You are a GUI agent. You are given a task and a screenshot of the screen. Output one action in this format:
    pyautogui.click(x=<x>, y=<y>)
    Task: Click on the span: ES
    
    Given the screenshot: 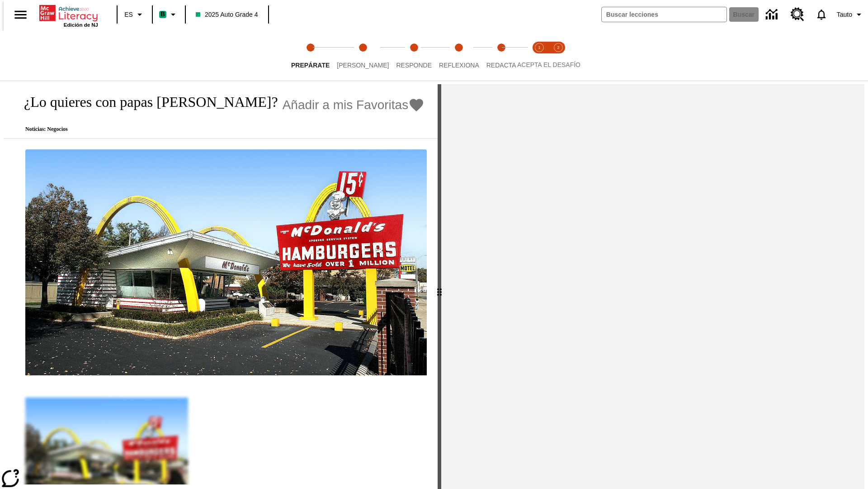 What is the action you would take?
    pyautogui.click(x=128, y=14)
    